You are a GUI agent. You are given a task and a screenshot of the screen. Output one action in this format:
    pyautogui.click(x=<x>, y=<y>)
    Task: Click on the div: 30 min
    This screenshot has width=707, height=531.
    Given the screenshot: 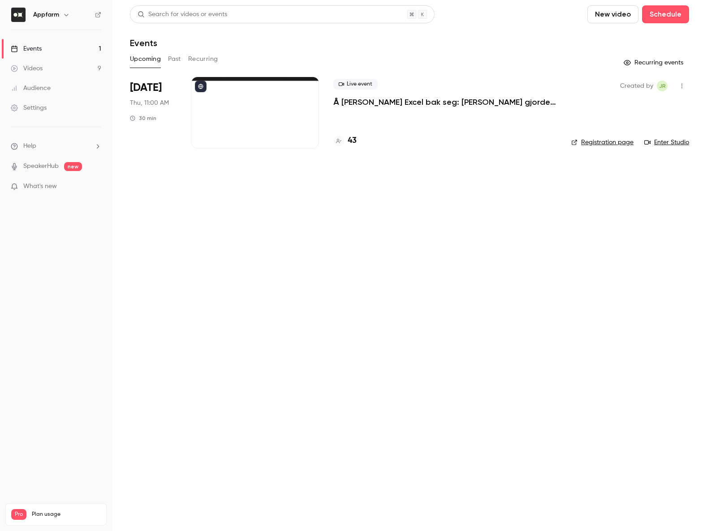 What is the action you would take?
    pyautogui.click(x=143, y=118)
    